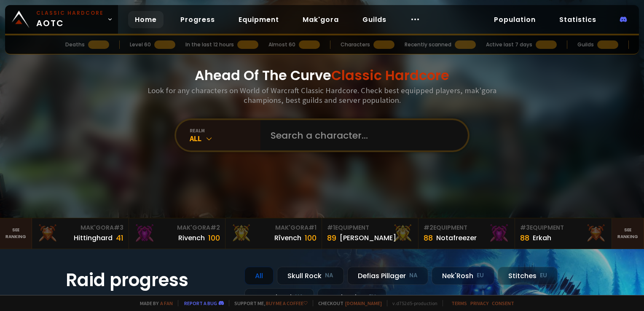 Image resolution: width=644 pixels, height=311 pixels. What do you see at coordinates (225, 130) in the screenshot?
I see `div: realm` at bounding box center [225, 130].